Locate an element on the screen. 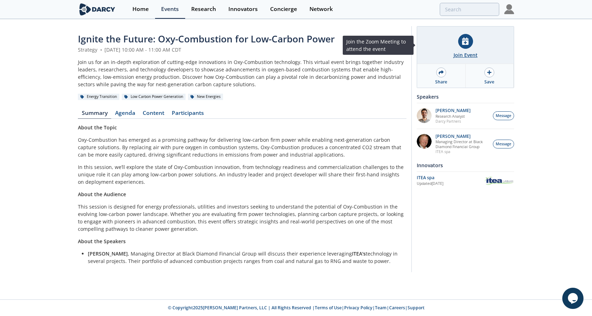 Image resolution: width=592 pixels, height=316 pixels. img: e78dc165-e339-43be-b819-6f39ce58aec6 is located at coordinates (424, 116).